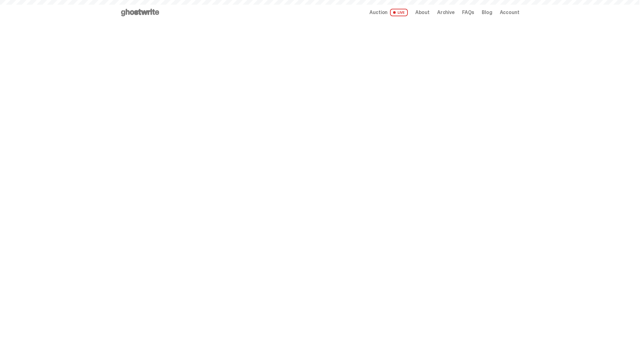  Describe the element at coordinates (446, 12) in the screenshot. I see `a: Archive` at that location.